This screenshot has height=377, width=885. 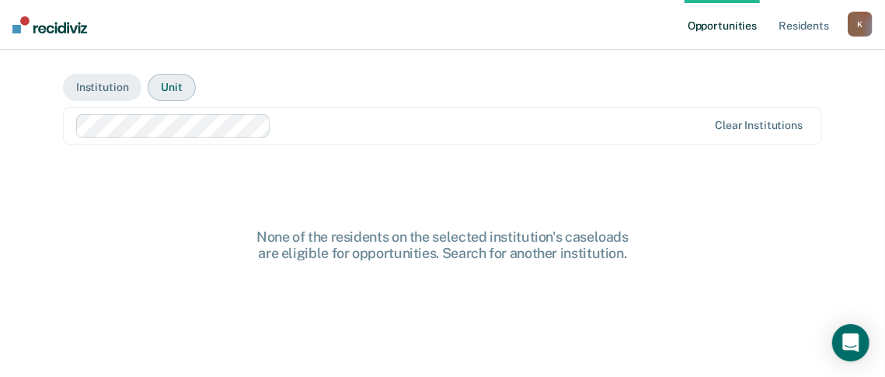 I want to click on button: Unit, so click(x=171, y=87).